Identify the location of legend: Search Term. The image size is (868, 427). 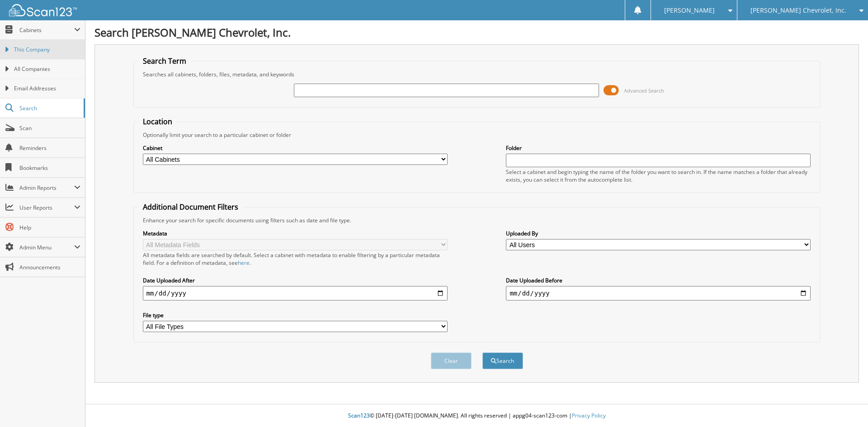
(165, 61).